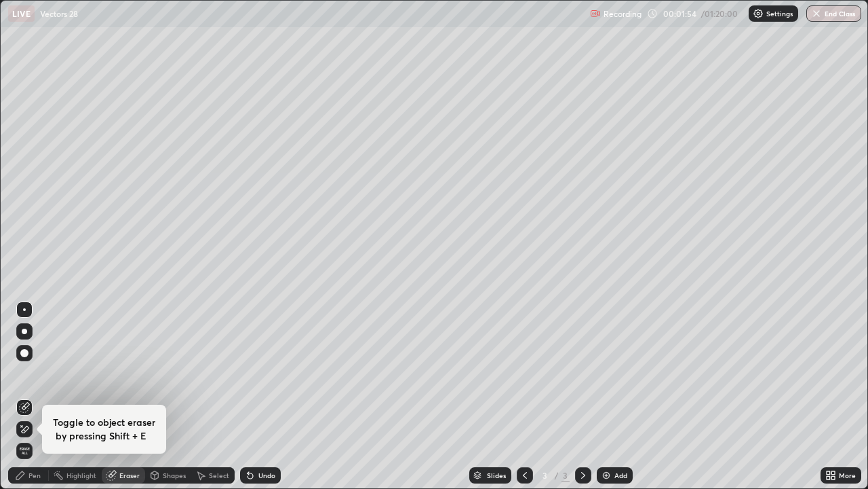  What do you see at coordinates (21, 13) in the screenshot?
I see `p: LIVE` at bounding box center [21, 13].